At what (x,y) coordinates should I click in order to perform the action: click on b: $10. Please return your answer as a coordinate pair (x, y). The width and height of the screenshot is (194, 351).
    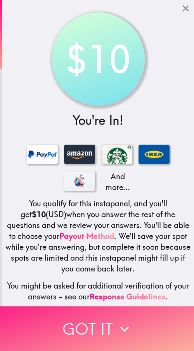
    Looking at the image, I should click on (39, 214).